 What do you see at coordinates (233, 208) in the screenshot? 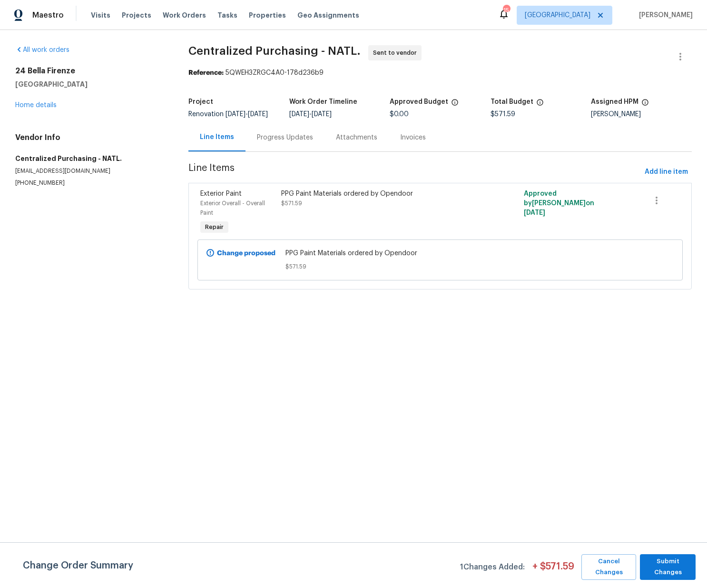
I see `span: Exterior Overall - Overall Paint` at bounding box center [233, 208].